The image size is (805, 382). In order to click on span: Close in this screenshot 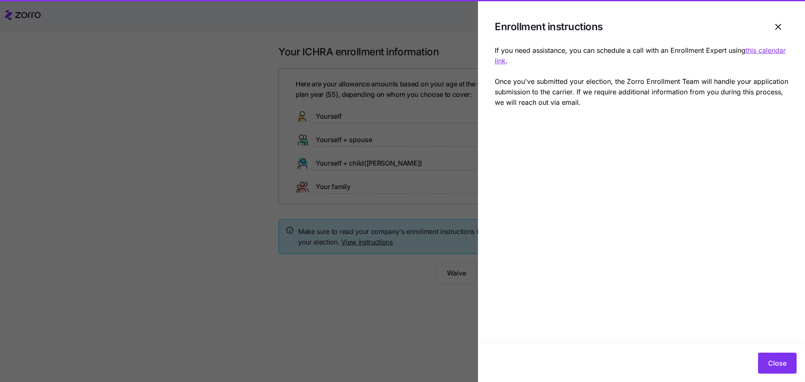, I will do `click(777, 363)`.